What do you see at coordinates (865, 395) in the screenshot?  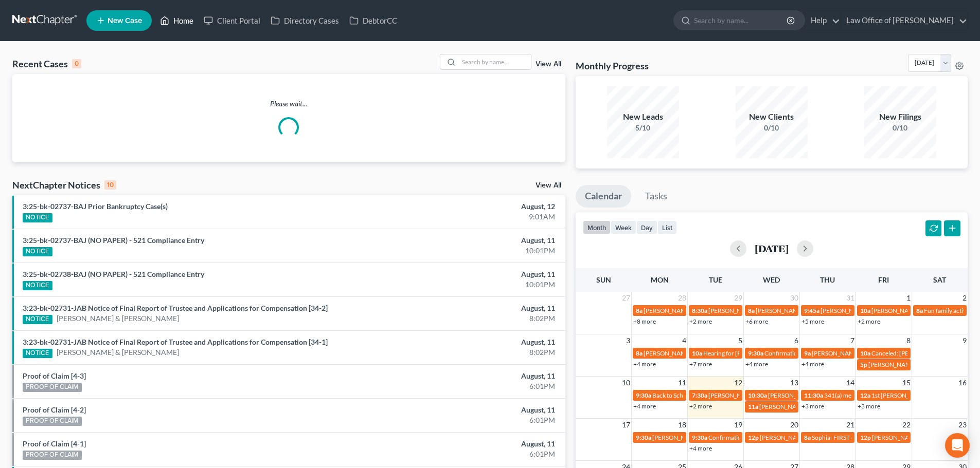 I see `span: 12a` at bounding box center [865, 395].